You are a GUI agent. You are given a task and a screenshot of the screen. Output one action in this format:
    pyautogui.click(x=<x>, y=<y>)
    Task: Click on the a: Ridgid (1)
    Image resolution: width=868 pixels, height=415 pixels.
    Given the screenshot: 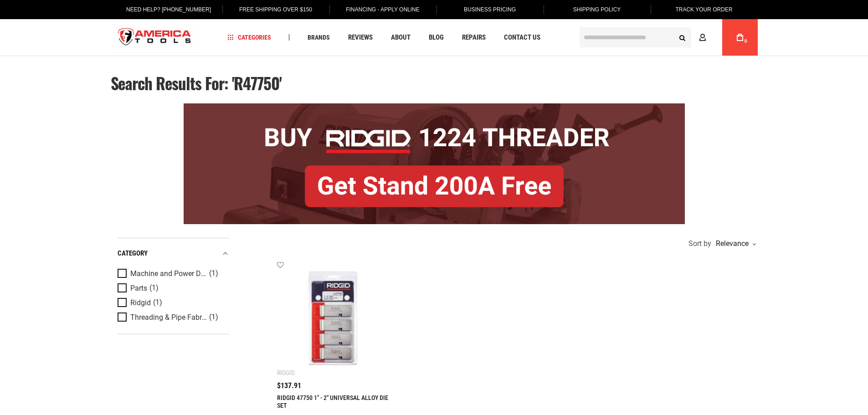 What is the action you would take?
    pyautogui.click(x=172, y=303)
    